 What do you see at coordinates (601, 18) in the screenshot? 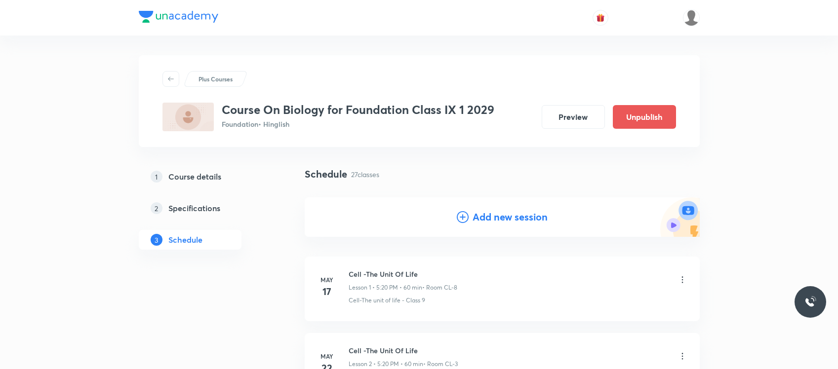
I see `img: avatar` at bounding box center [601, 18].